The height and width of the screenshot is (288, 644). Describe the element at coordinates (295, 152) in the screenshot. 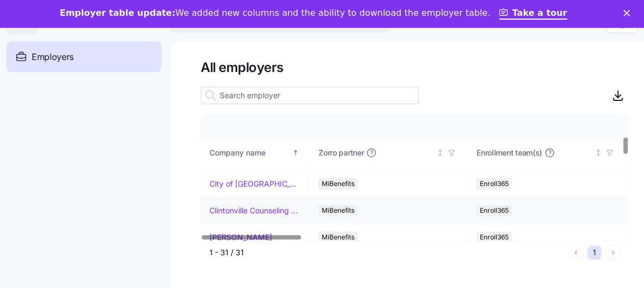

I see `div: Sorted ascending` at that location.